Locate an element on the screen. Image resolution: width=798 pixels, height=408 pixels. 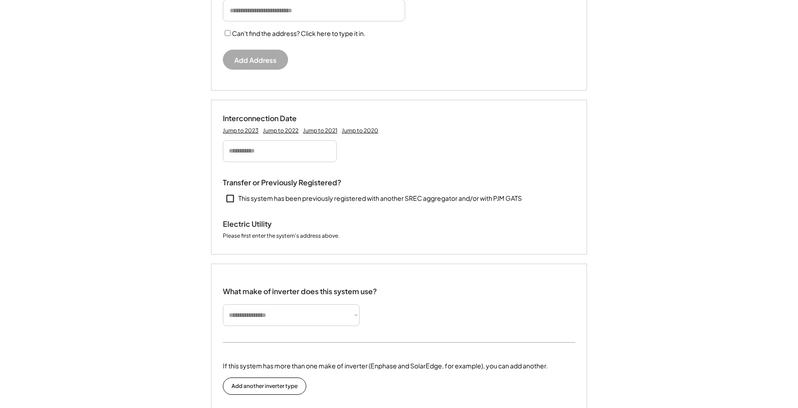
div: Jump to 2022 is located at coordinates (281, 131).